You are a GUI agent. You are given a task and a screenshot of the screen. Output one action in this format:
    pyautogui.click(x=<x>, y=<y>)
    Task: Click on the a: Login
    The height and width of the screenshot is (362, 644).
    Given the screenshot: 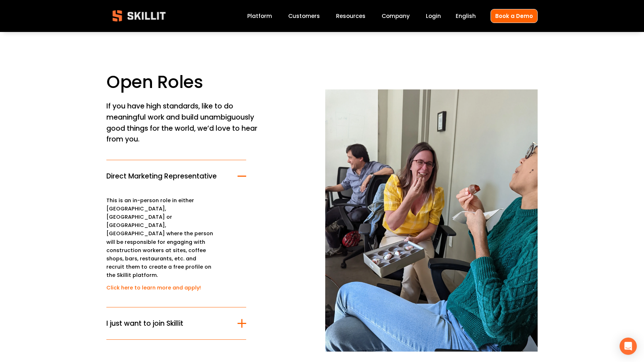 What is the action you would take?
    pyautogui.click(x=433, y=16)
    